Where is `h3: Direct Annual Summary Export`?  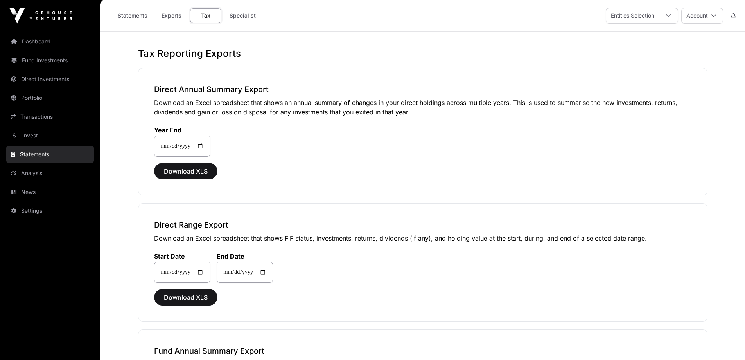
h3: Direct Annual Summary Export is located at coordinates (423, 89).